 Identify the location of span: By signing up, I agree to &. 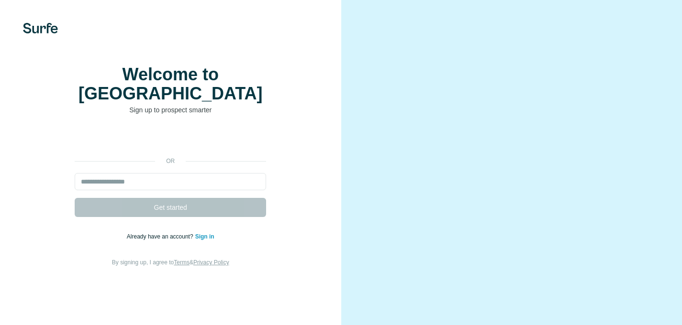
(170, 263).